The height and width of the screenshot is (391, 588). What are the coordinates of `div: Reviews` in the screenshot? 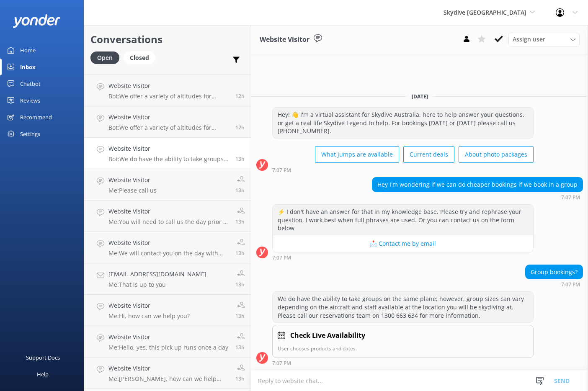 It's located at (30, 101).